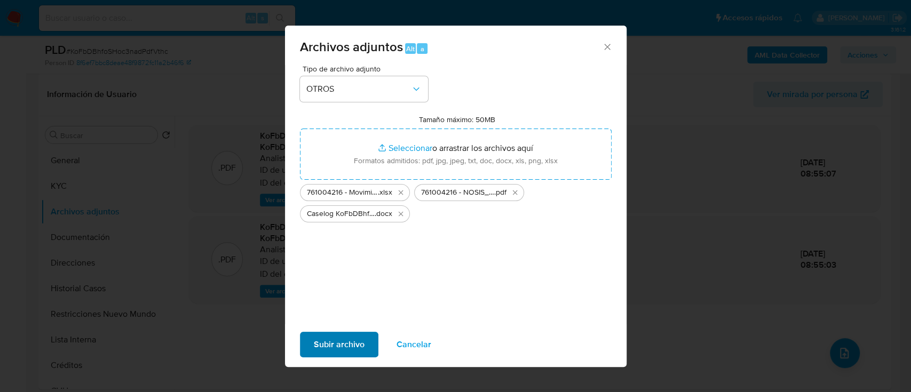 This screenshot has height=392, width=911. I want to click on button: Subir archivo, so click(339, 345).